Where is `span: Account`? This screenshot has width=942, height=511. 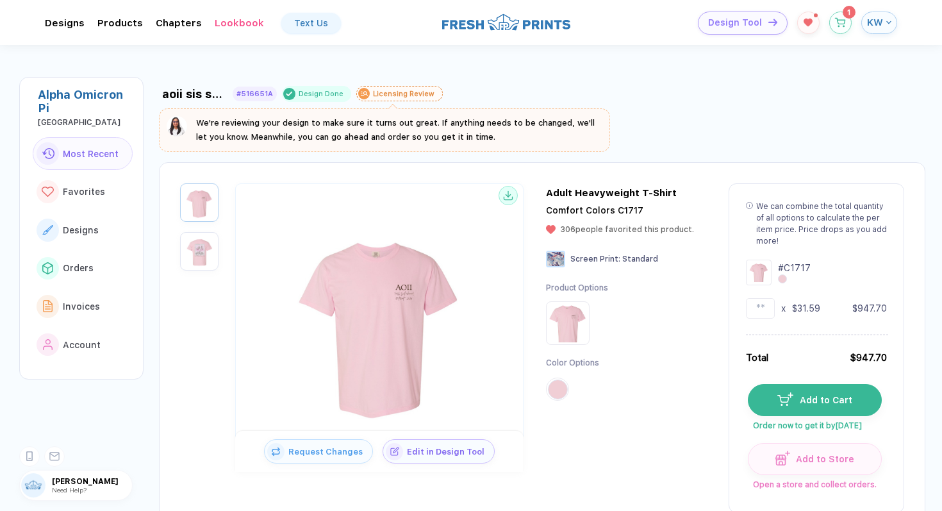
span: Account is located at coordinates (81, 345).